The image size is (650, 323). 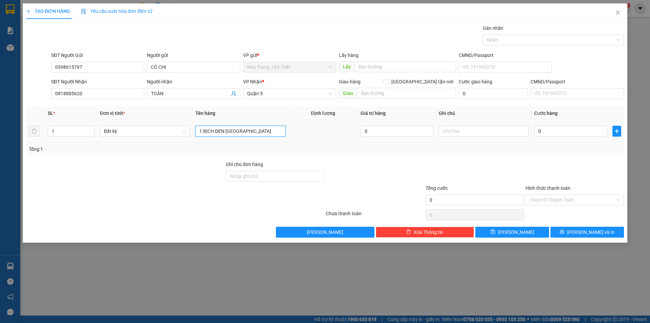 I want to click on span: Đơn vị tính, so click(x=112, y=113).